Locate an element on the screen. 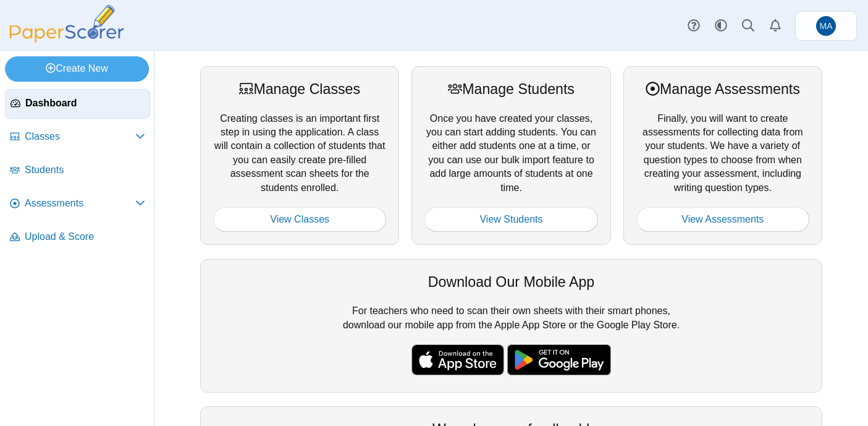  a: View Classes is located at coordinates (300, 219).